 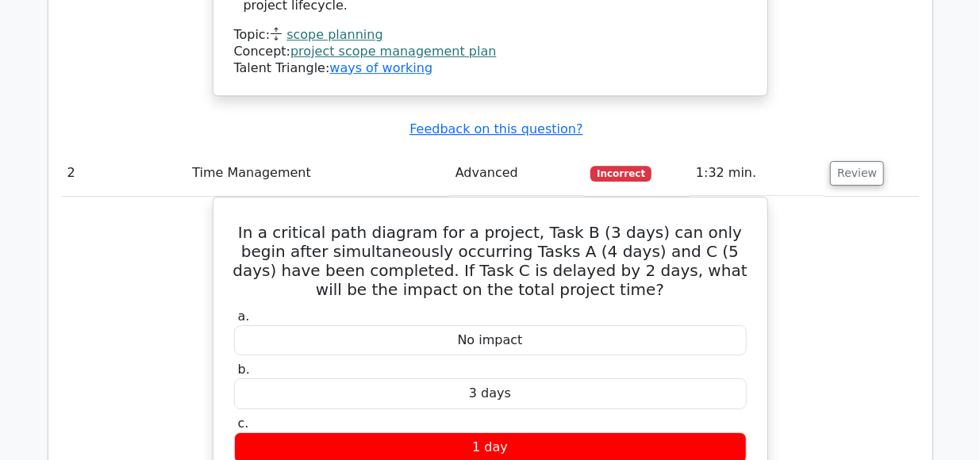 What do you see at coordinates (857, 172) in the screenshot?
I see `button: Review` at bounding box center [857, 172].